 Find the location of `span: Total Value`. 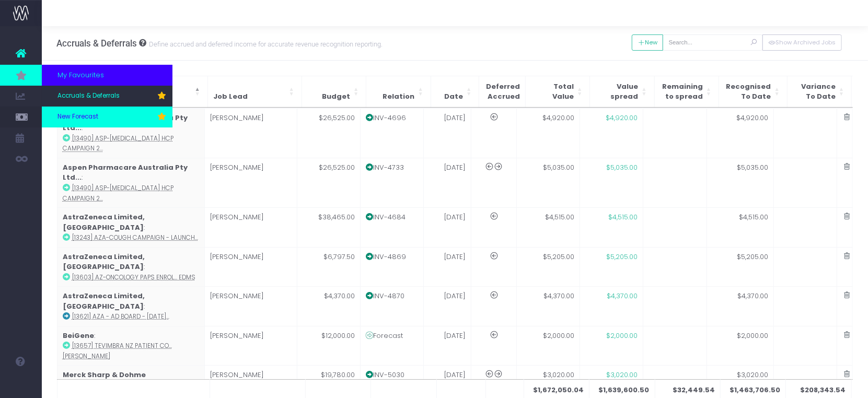

span: Total Value is located at coordinates (552, 91).